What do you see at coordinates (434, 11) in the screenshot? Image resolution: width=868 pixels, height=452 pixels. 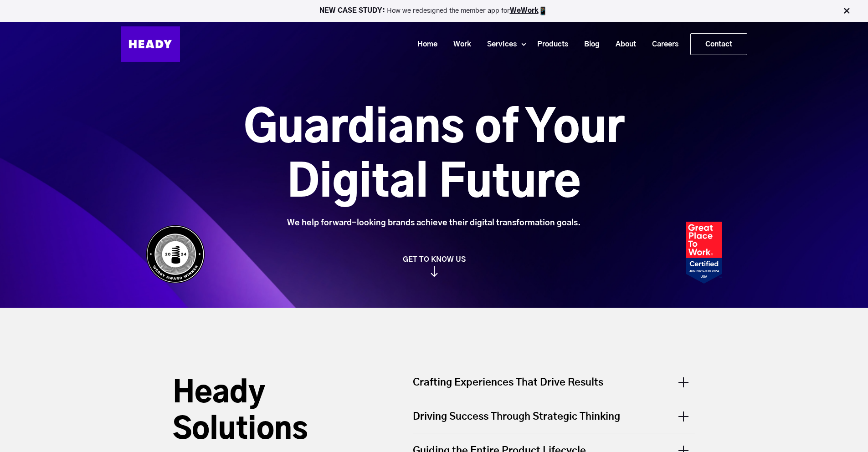 I see `p: How we redesigned the member app for` at bounding box center [434, 11].